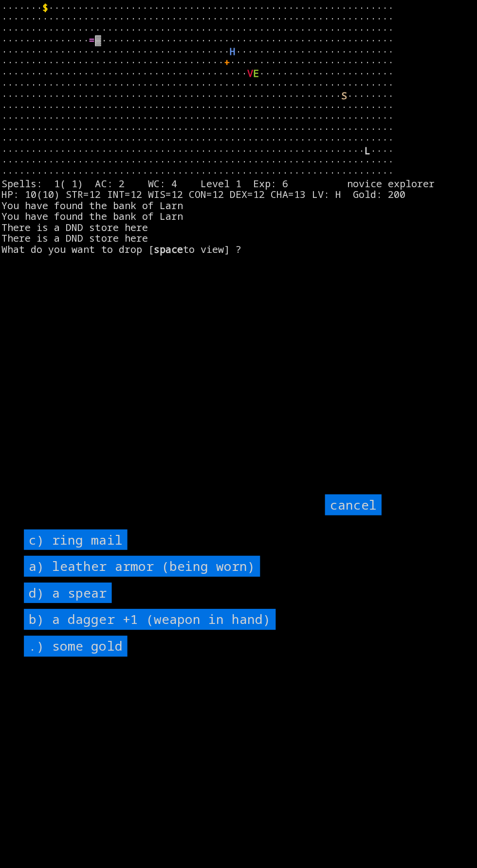 Image resolution: width=477 pixels, height=868 pixels. What do you see at coordinates (366, 151) in the screenshot?
I see `font: L` at bounding box center [366, 151].